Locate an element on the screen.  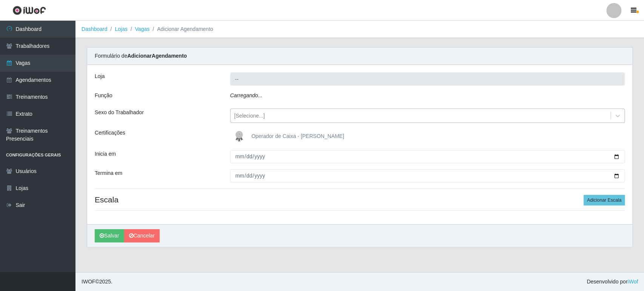
li: Adicionar Agendamento is located at coordinates (181, 29).